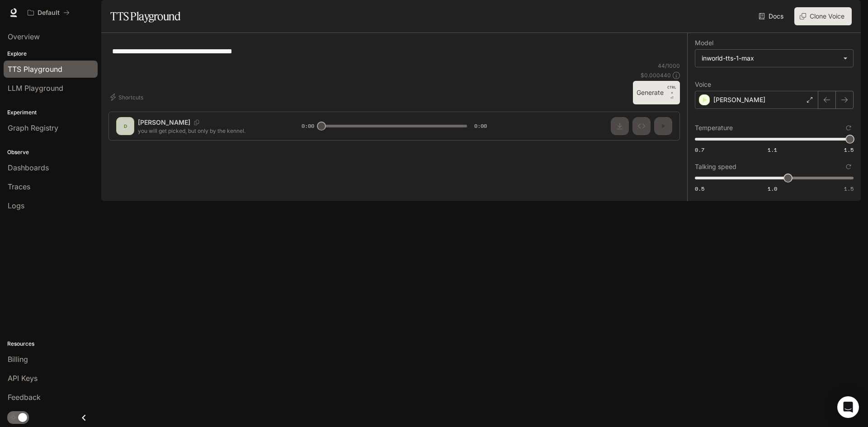 This screenshot has height=427, width=868. I want to click on p: CTRL +, so click(672, 90).